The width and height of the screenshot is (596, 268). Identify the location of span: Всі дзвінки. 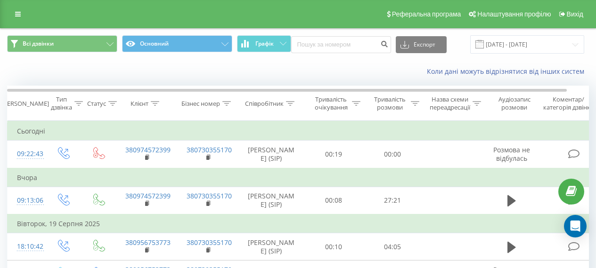
(38, 44).